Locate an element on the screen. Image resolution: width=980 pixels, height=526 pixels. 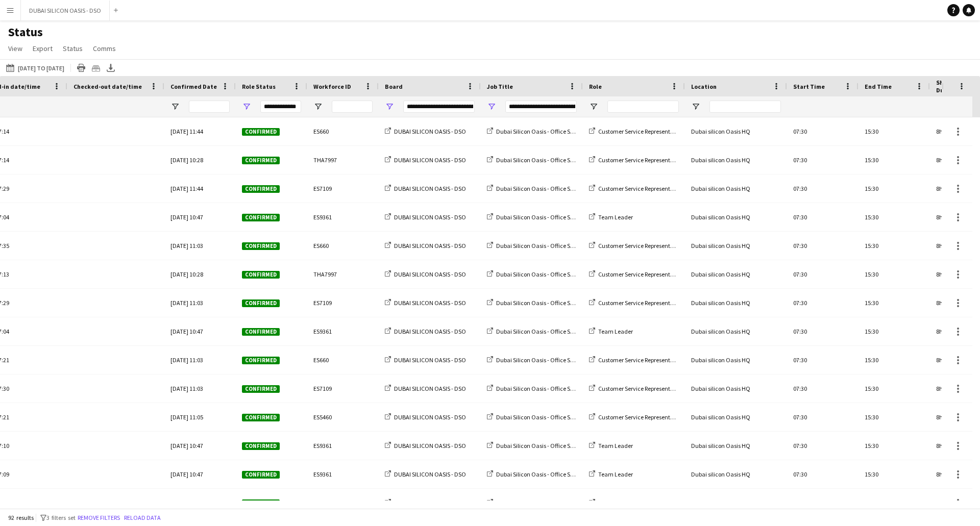
span: Location is located at coordinates (704, 86).